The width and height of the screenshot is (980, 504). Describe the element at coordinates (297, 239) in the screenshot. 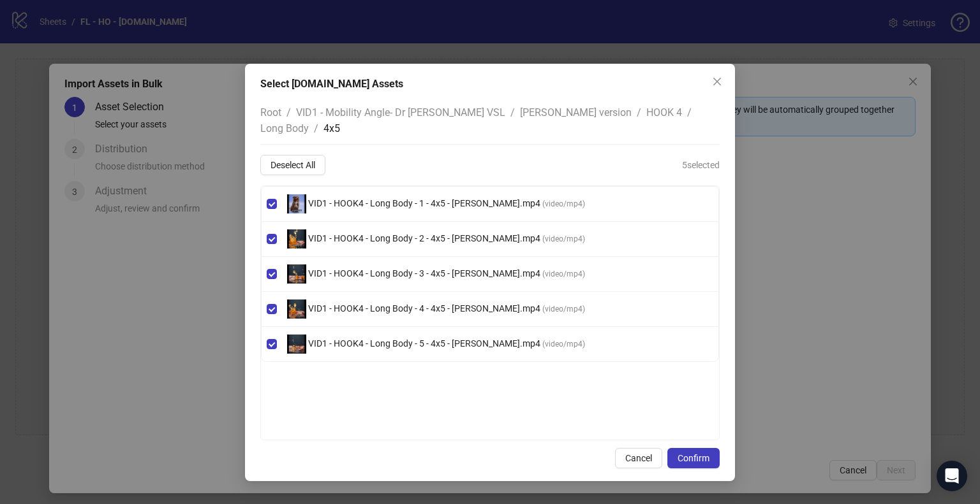

I see `img: thumb_4999.jpg` at that location.